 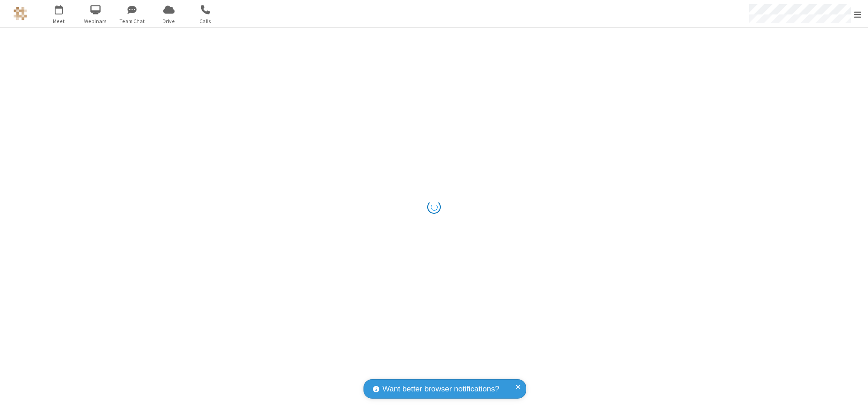 What do you see at coordinates (95, 21) in the screenshot?
I see `span: Webinars` at bounding box center [95, 21].